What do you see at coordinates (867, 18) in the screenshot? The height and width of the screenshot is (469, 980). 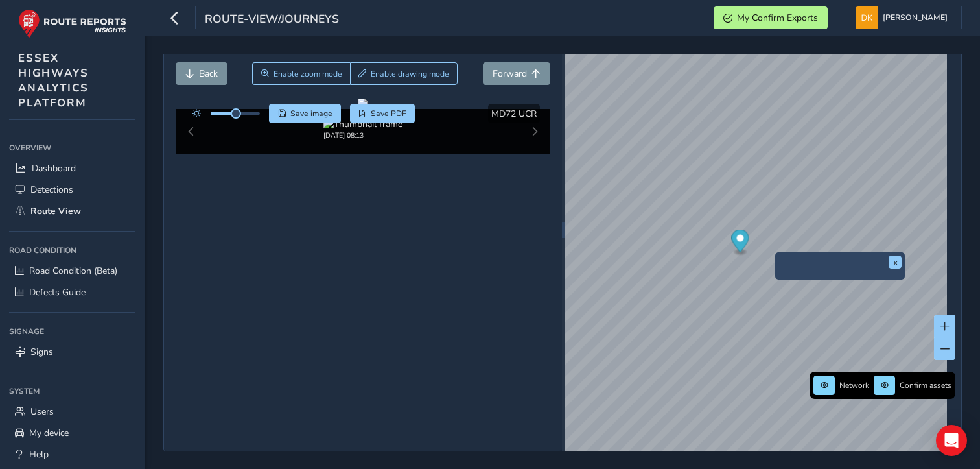 I see `img: diamond-layout` at bounding box center [867, 18].